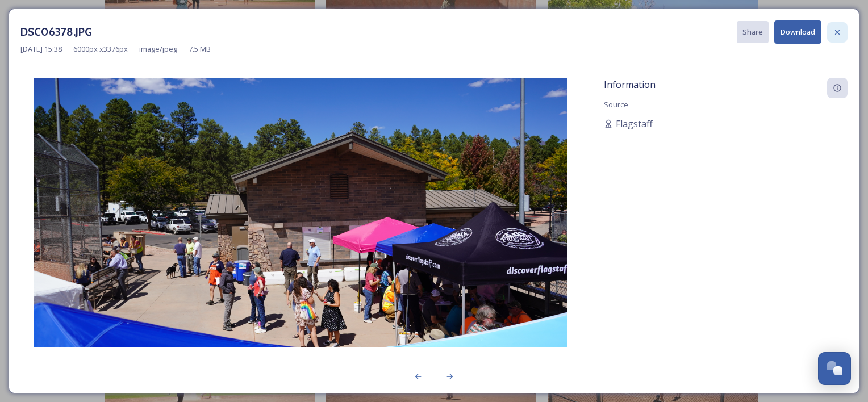  Describe the element at coordinates (797, 32) in the screenshot. I see `button: Download` at that location.